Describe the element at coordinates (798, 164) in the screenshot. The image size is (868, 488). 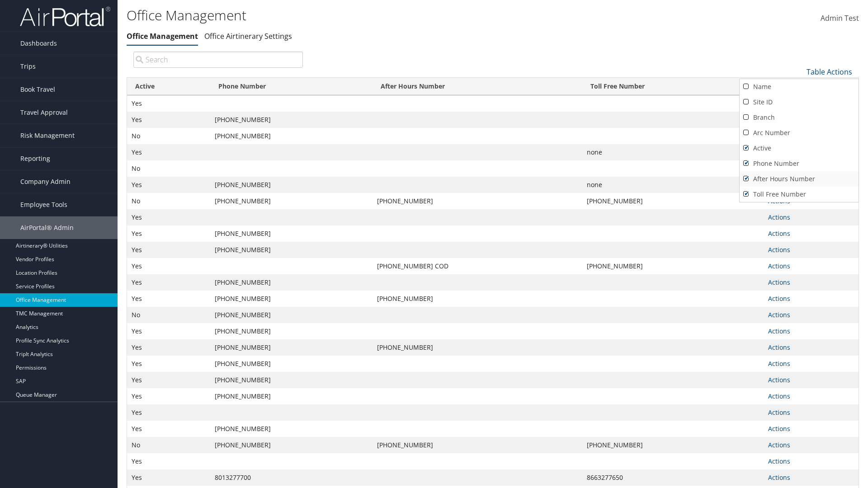
I see `a: Phone Number` at that location.